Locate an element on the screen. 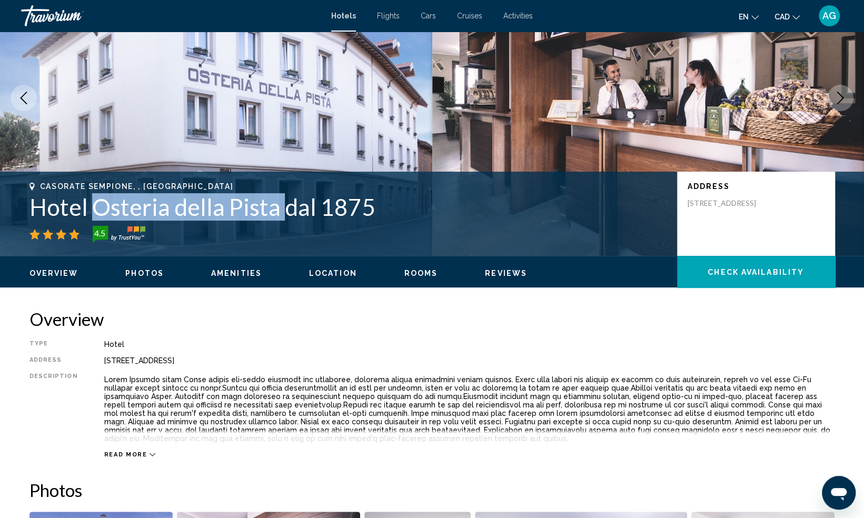 Image resolution: width=864 pixels, height=518 pixels. span: Reviews is located at coordinates (506, 273).